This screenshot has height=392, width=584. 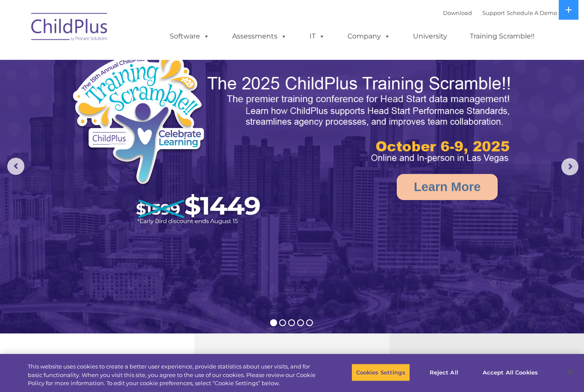 What do you see at coordinates (570, 372) in the screenshot?
I see `button: Close` at bounding box center [570, 372].